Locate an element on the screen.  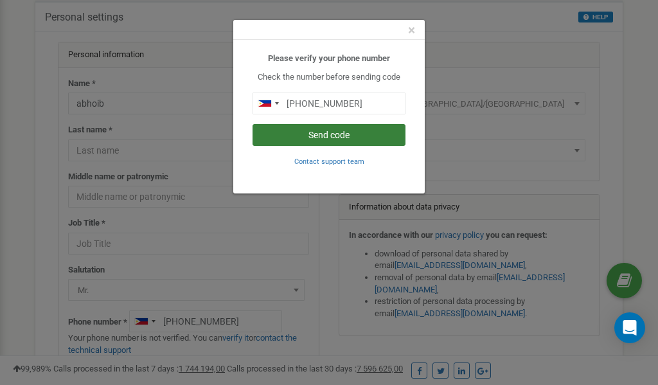
button: Send code is located at coordinates (329, 135).